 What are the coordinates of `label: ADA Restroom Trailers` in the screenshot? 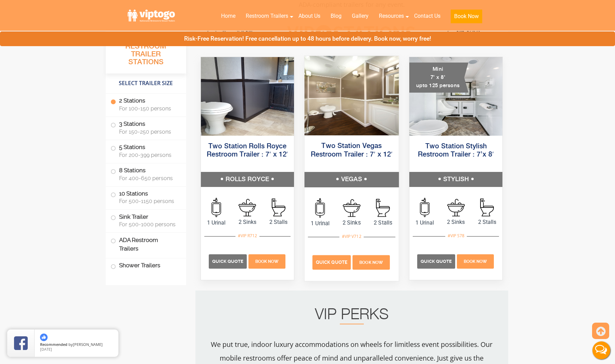 It's located at (146, 245).